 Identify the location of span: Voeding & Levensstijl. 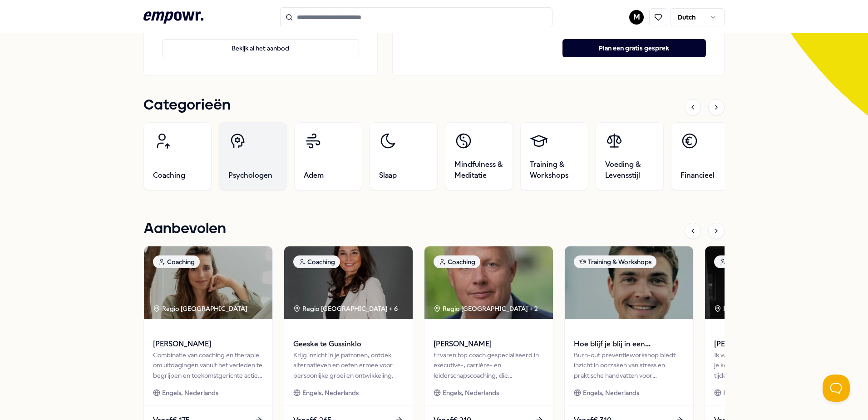
(630, 170).